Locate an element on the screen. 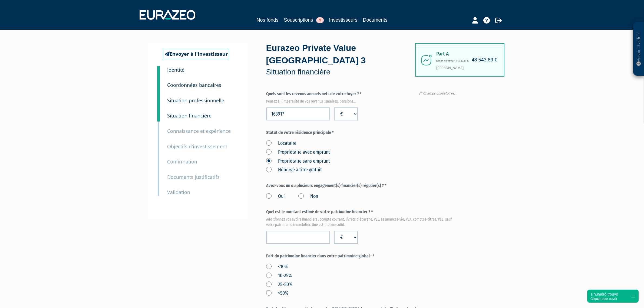 The image size is (644, 308). img: 1732889491-logotype_eurazeo_blanc_rvb.png is located at coordinates (168, 15).